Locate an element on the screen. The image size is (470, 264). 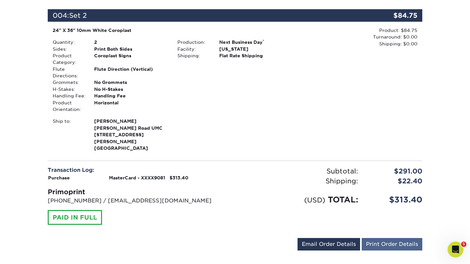
div: Quantity: is located at coordinates (68, 42).